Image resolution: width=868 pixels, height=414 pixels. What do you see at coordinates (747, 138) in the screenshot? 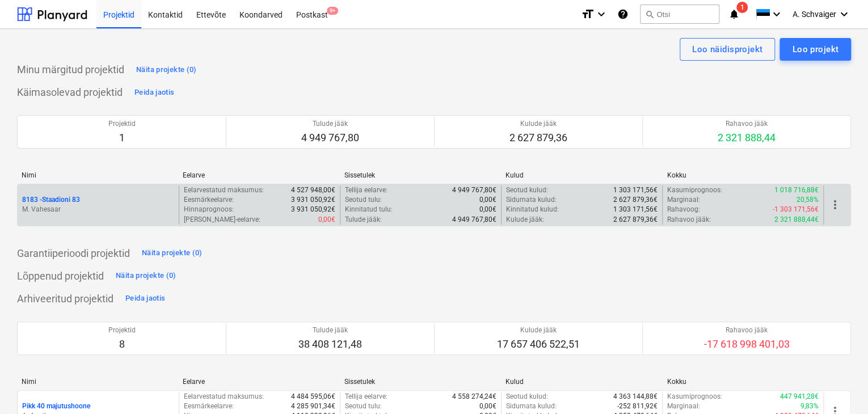
I see `p: 2 321 888,44` at bounding box center [747, 138].